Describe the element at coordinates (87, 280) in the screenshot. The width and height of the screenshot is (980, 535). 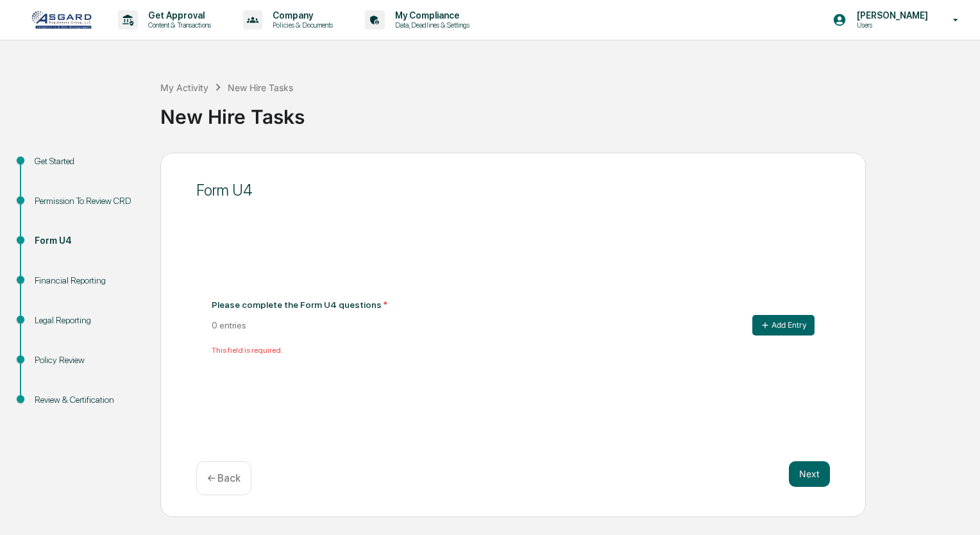
I see `div: Financial Reporting` at that location.